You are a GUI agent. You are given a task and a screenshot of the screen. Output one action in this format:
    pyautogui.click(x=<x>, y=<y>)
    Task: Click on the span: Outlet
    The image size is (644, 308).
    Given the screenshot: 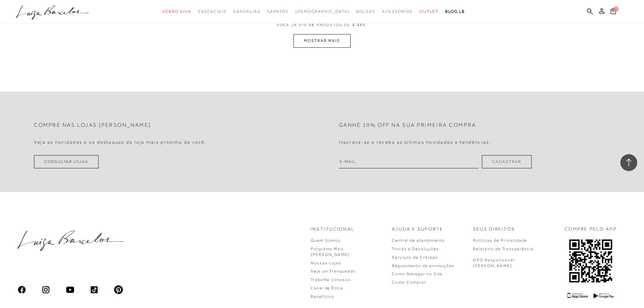 What is the action you would take?
    pyautogui.click(x=429, y=12)
    